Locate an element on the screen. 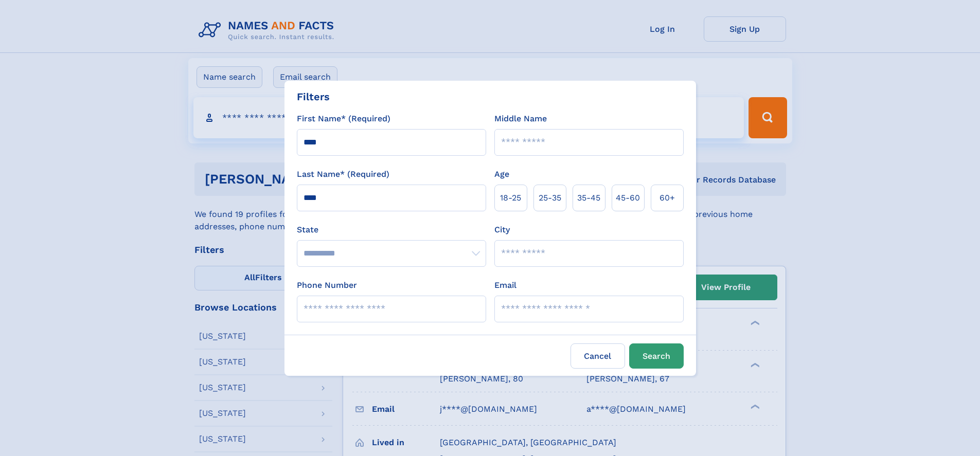 This screenshot has width=980, height=456. label: Email is located at coordinates (505, 285).